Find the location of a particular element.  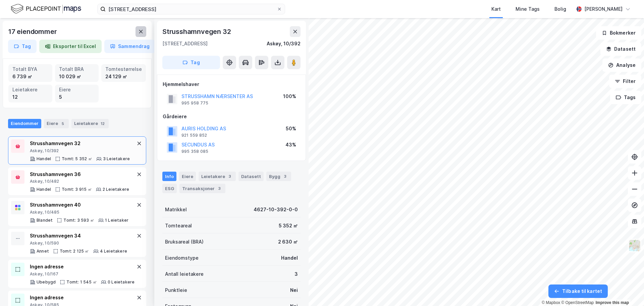

img: logo.f888ab2527a4732fd821a326f86c7f29.svg is located at coordinates (46, 9).